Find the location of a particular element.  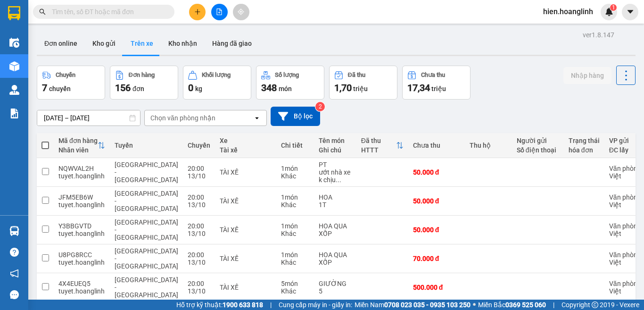

button: caret-down is located at coordinates (630, 12).